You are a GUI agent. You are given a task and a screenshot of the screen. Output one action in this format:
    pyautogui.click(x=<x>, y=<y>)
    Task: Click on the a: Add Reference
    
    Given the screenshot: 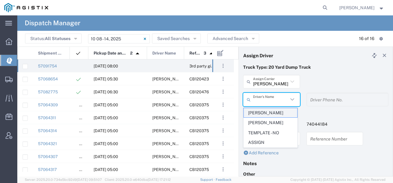 What is the action you would take?
    pyautogui.click(x=261, y=153)
    